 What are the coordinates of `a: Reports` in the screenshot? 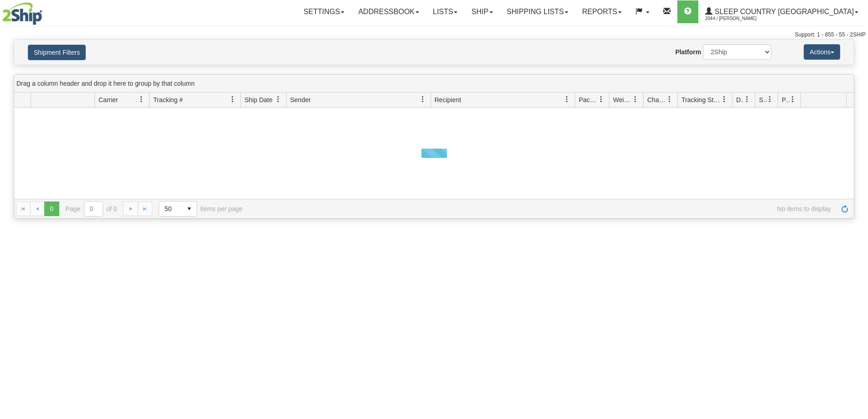 It's located at (601, 12).